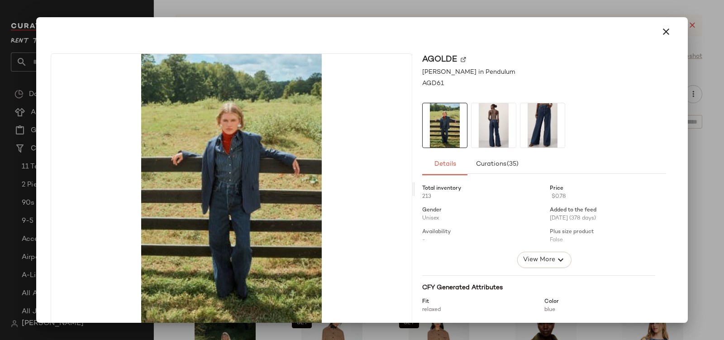 The height and width of the screenshot is (340, 724). I want to click on span: (35), so click(512, 164).